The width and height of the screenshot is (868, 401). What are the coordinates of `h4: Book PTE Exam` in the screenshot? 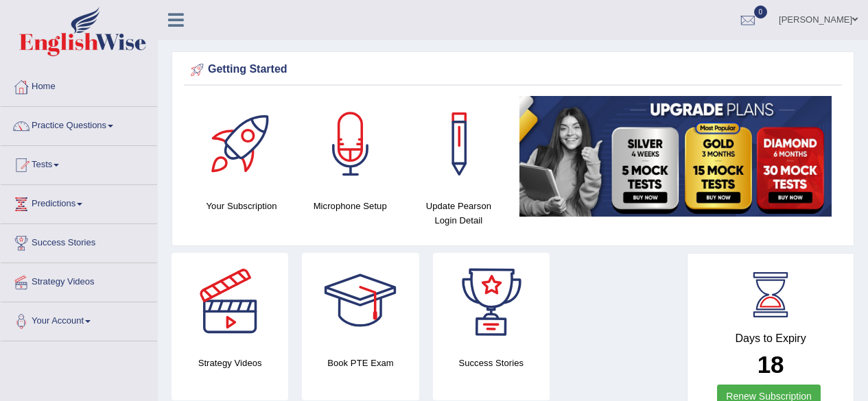 It's located at (360, 363).